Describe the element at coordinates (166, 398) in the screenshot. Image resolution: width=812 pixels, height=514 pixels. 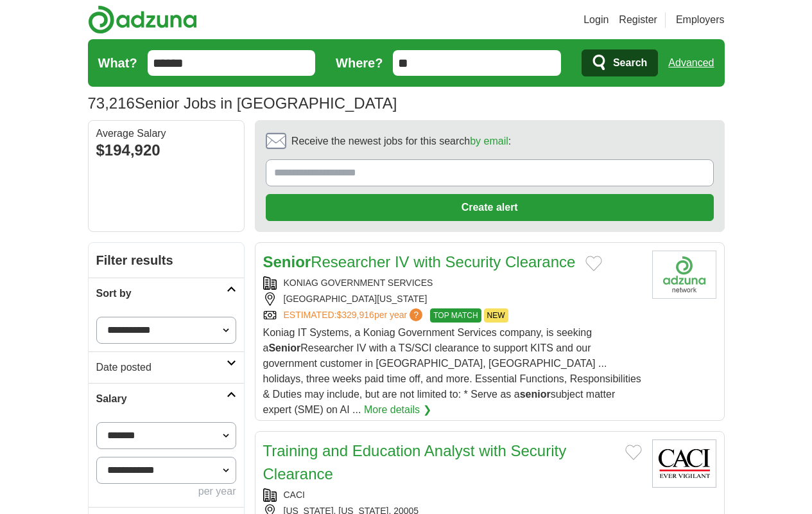
I see `a: Salary` at that location.